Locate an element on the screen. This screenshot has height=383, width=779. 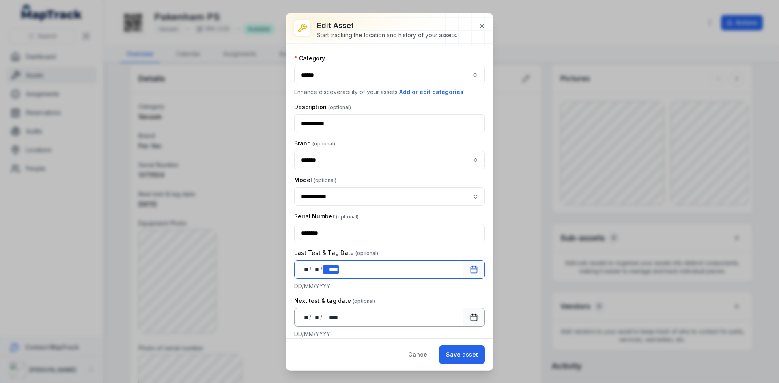
label: Next test & tag date is located at coordinates (335, 301).